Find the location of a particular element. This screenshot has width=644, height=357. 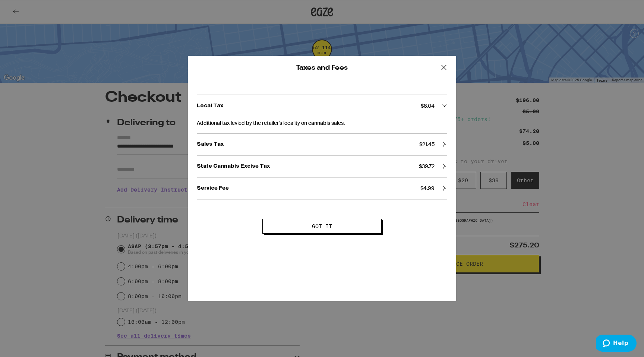

span: $ 8.04 is located at coordinates (427, 106).